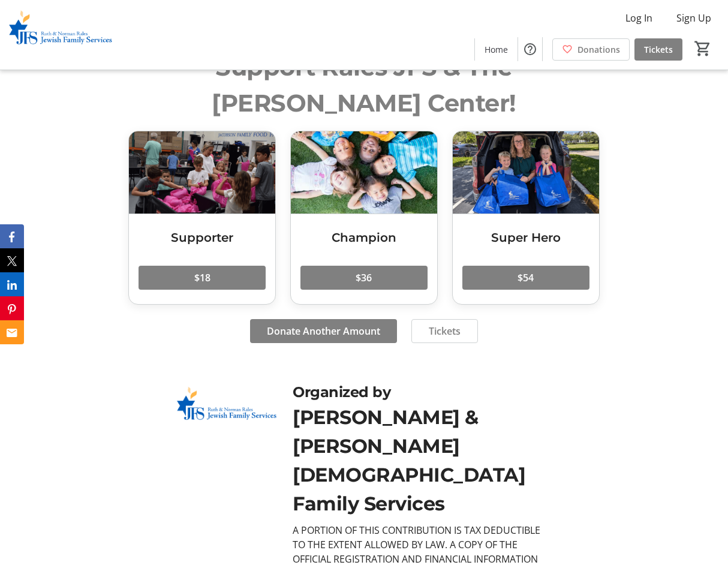 This screenshot has height=568, width=728. Describe the element at coordinates (639, 18) in the screenshot. I see `span: Log In` at that location.